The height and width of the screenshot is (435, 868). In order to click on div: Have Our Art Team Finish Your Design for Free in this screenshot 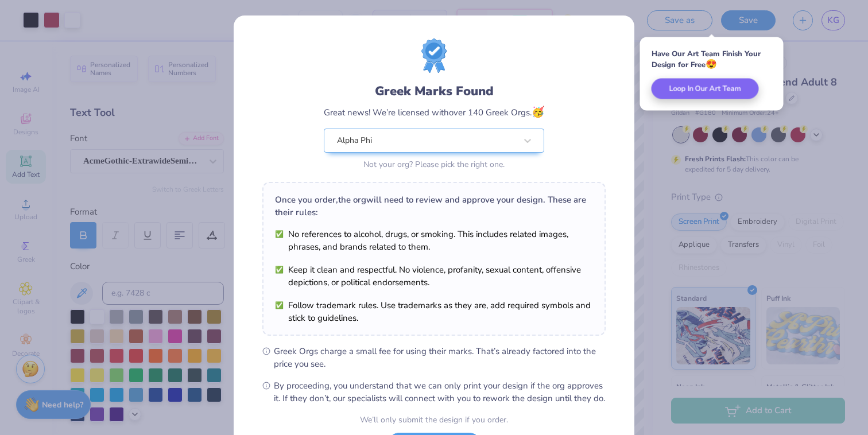, I will do `click(712, 59)`.